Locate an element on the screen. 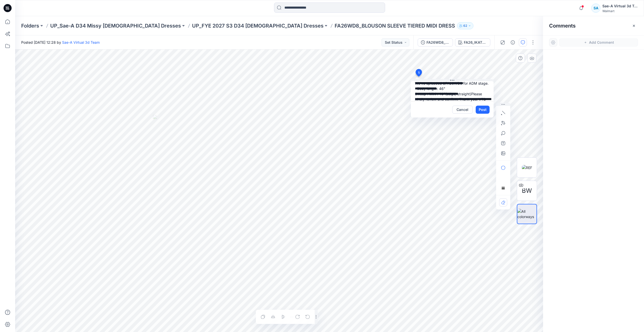 The width and height of the screenshot is (644, 332). img: All colorways is located at coordinates (527, 214).